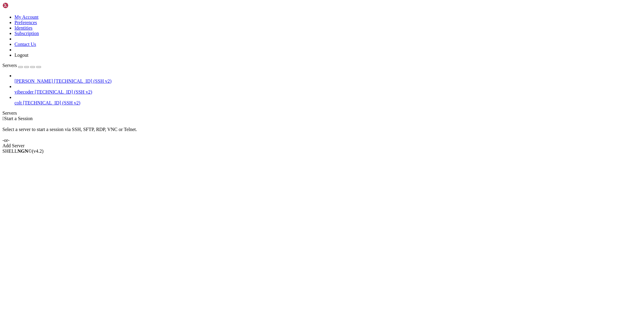 The width and height of the screenshot is (644, 323). What do you see at coordinates (38, 151) in the screenshot?
I see `span: 4.2.0` at bounding box center [38, 151].